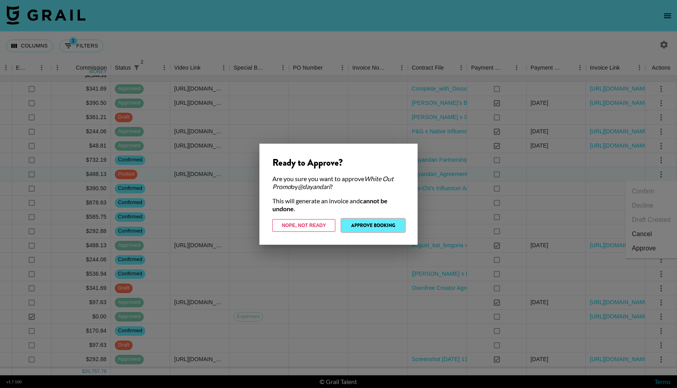 The width and height of the screenshot is (677, 388). What do you see at coordinates (338, 163) in the screenshot?
I see `div: Ready to Approve?` at bounding box center [338, 163].